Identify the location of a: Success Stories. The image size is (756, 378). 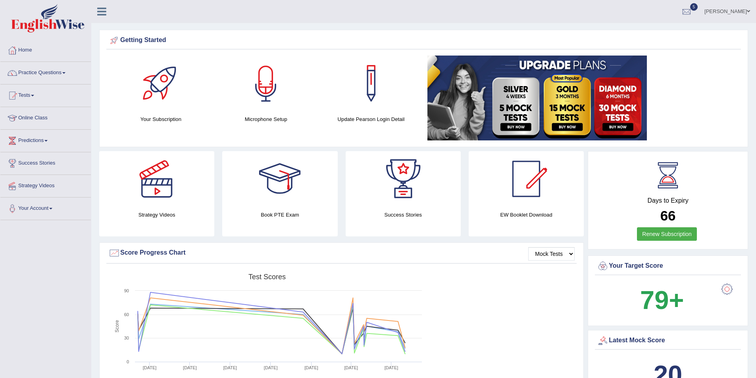
(46, 162).